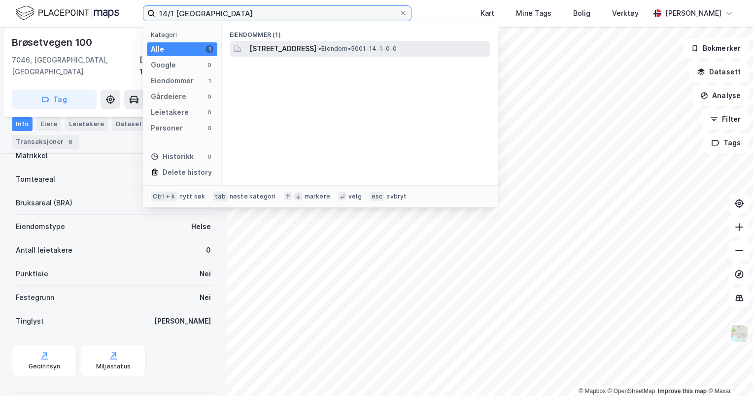 The height and width of the screenshot is (396, 753). What do you see at coordinates (631, 391) in the screenshot?
I see `a: OpenStreetMap` at bounding box center [631, 391].